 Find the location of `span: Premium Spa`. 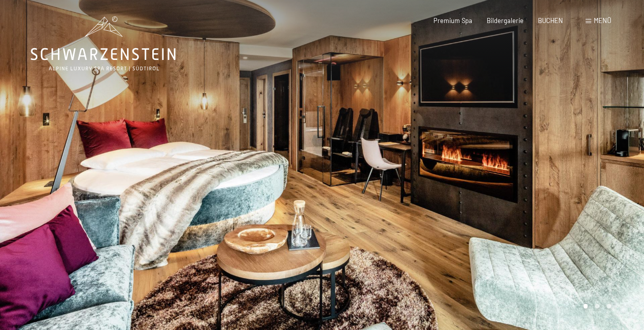

span: Premium Spa is located at coordinates (453, 21).